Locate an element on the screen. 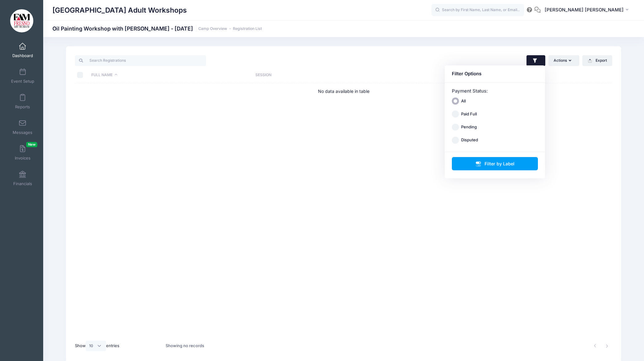 This screenshot has width=644, height=361. label: Payment Status: is located at coordinates (470, 91).